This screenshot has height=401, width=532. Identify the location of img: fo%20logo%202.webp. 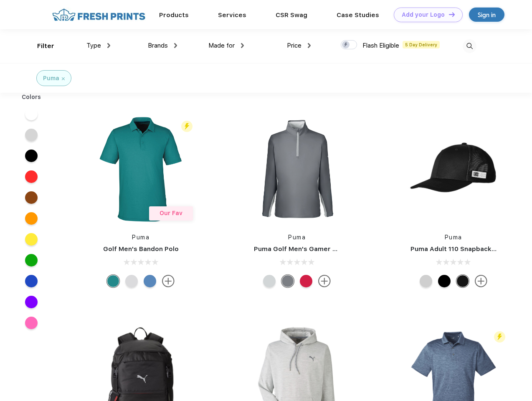
(98, 15).